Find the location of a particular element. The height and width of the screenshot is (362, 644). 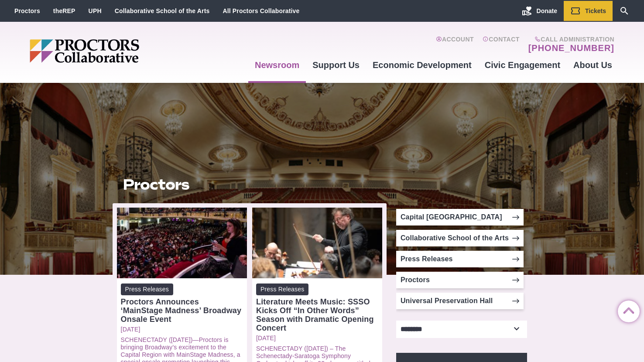

a: Press Releases Literature Meets Music: SSSO Kicks Off “In Other Words” Season with Dramatic Openi... is located at coordinates (317, 308).